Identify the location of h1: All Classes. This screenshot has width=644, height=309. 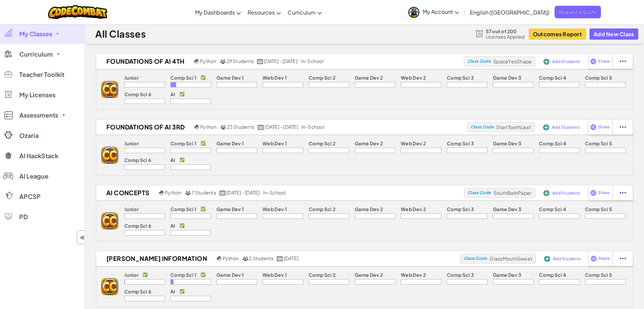
(120, 34).